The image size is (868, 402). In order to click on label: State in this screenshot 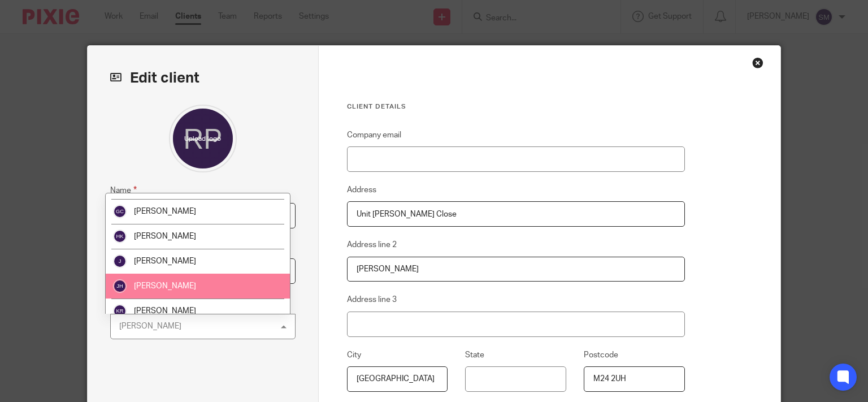, I will do `click(475, 355)`.